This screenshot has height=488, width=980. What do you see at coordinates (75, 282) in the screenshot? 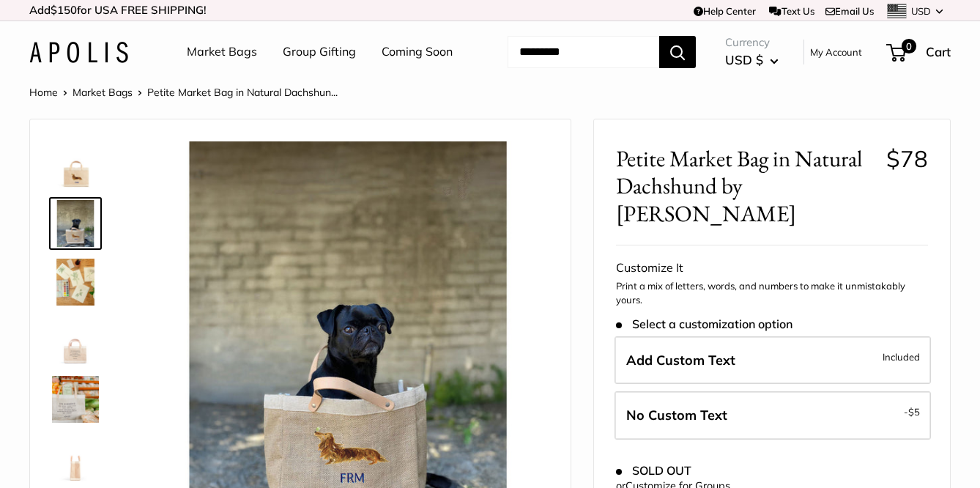
I see `img: description_The artist's desk in Ventura CA` at bounding box center [75, 282].